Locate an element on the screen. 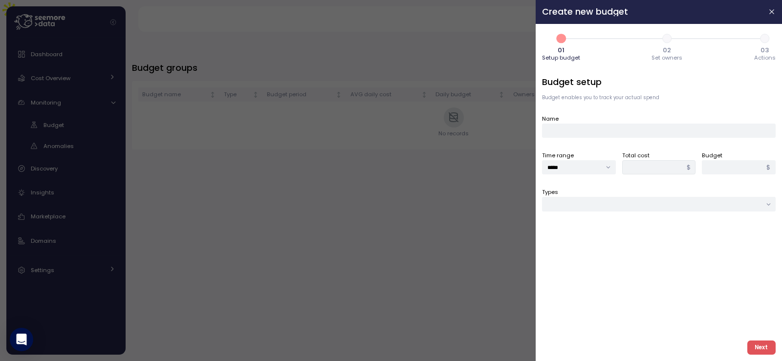 This screenshot has width=782, height=361. span: Setup budget is located at coordinates (561, 58).